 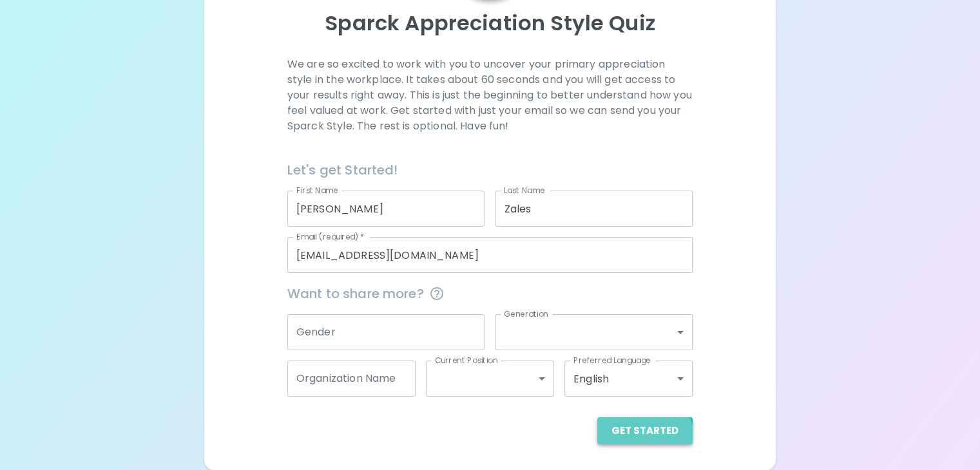 What do you see at coordinates (628, 378) in the screenshot?
I see `div: English` at bounding box center [628, 378].